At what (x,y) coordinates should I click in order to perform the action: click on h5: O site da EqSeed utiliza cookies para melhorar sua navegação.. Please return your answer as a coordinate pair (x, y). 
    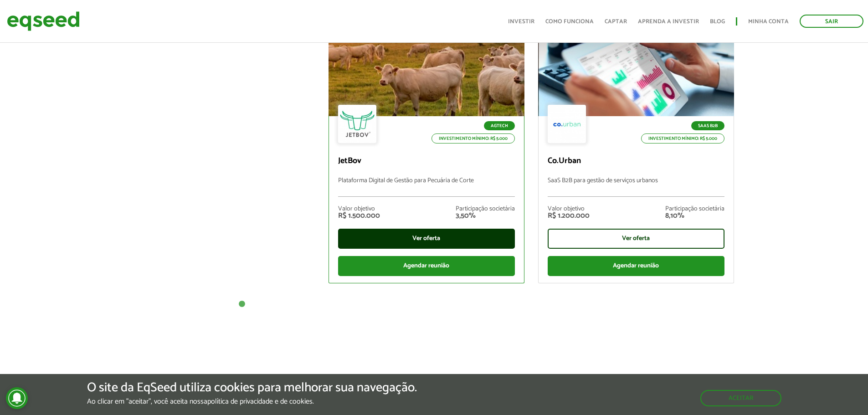
    Looking at the image, I should click on (252, 387).